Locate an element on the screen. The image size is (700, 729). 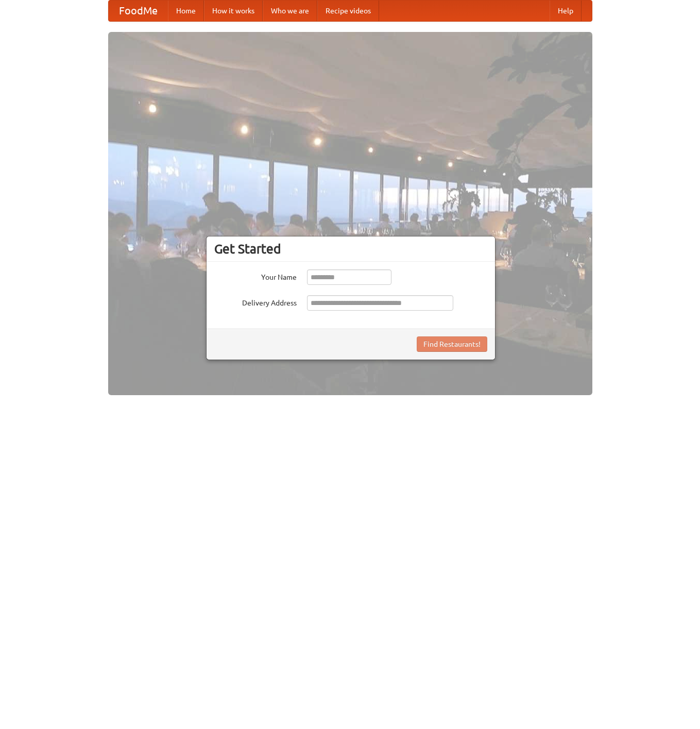
h3: Get Started is located at coordinates (351, 249).